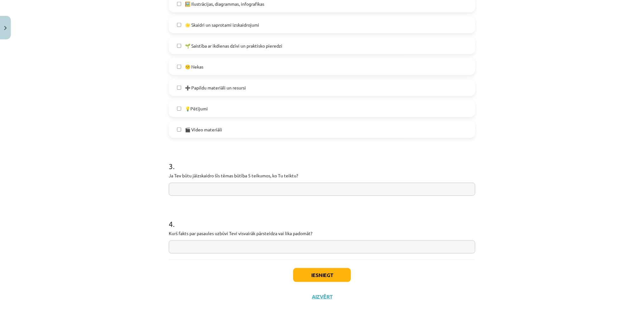 This screenshot has height=323, width=644. Describe the element at coordinates (222, 25) in the screenshot. I see `span: 🌟 Skaidri un saprotami izskaidrojumi` at that location.